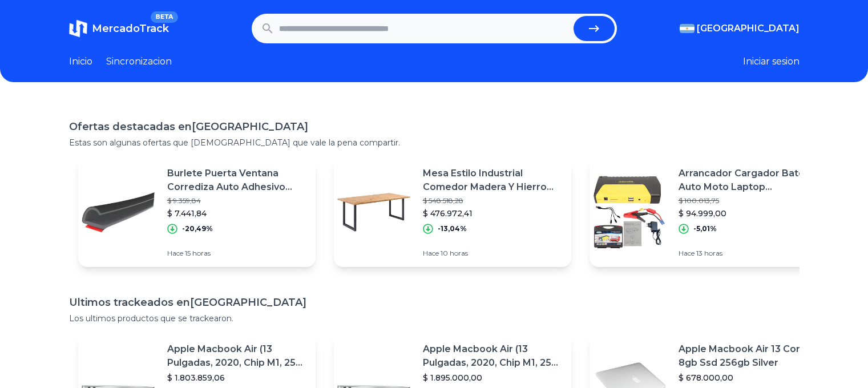 The width and height of the screenshot is (868, 388). What do you see at coordinates (237, 253) in the screenshot?
I see `p: Hace 15 horas` at bounding box center [237, 253].